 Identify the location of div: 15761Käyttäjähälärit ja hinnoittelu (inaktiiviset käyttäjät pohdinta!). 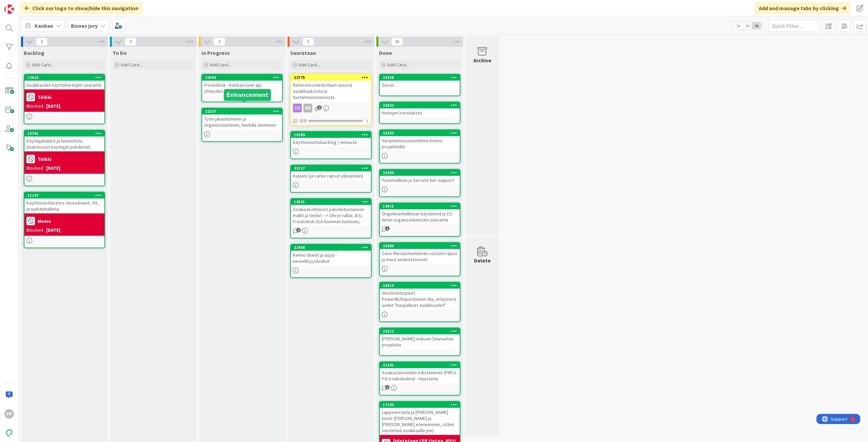
(64, 141).